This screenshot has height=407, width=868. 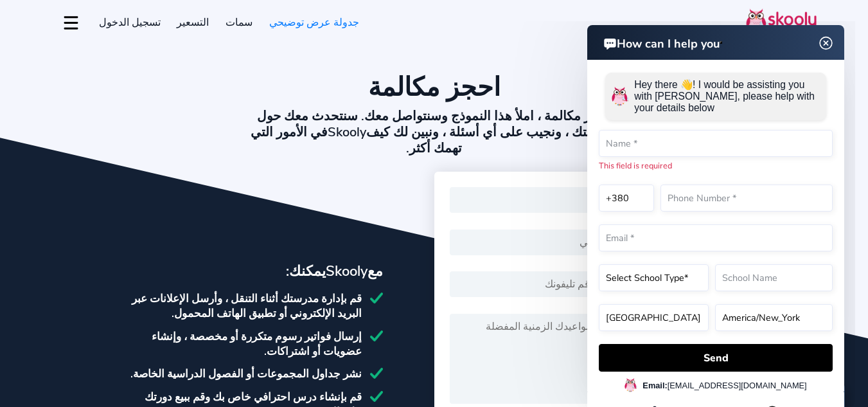 I want to click on a: جدولة عرض توضيحي, so click(x=314, y=23).